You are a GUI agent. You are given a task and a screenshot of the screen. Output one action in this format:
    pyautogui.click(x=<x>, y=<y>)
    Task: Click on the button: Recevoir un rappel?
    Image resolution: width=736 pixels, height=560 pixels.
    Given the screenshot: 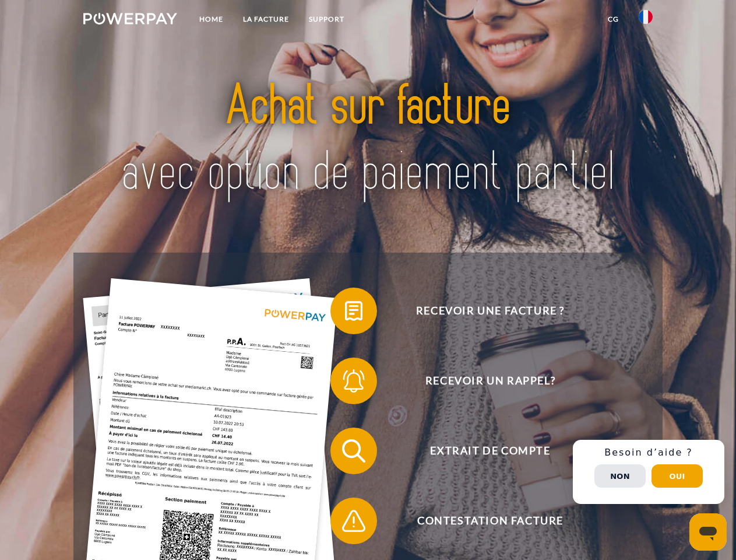 What is the action you would take?
    pyautogui.click(x=483, y=381)
    